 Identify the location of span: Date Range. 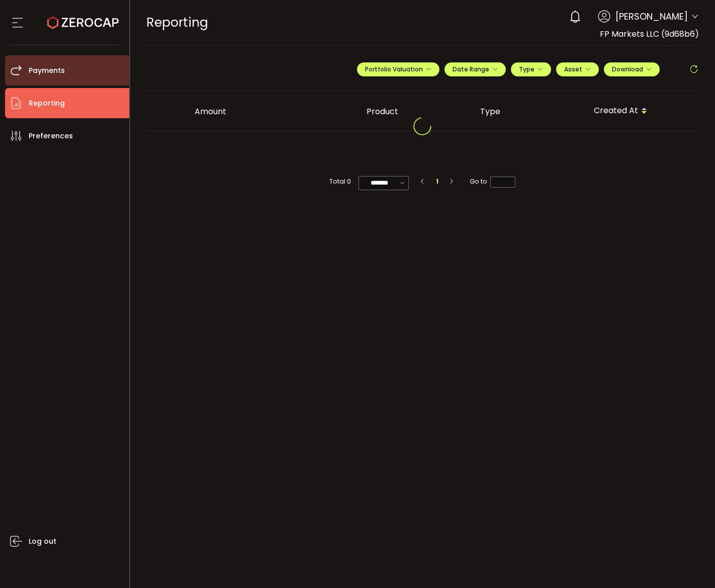
(476, 69).